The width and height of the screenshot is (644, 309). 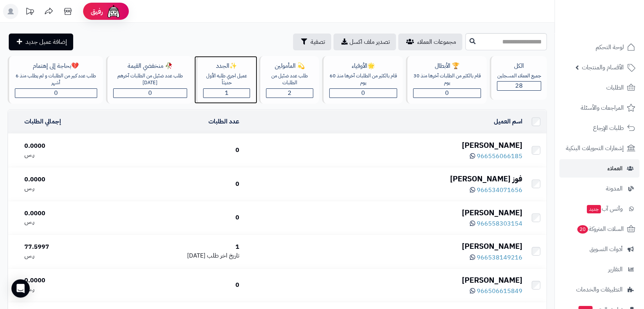 What do you see at coordinates (600, 108) in the screenshot?
I see `a: المراجعات والأسئلة` at bounding box center [600, 108].